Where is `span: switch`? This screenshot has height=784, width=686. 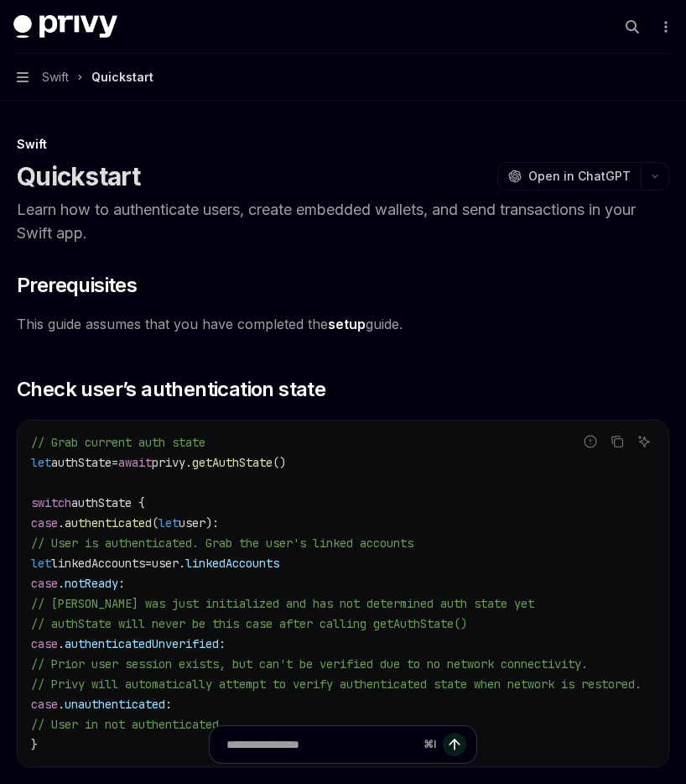 span: switch is located at coordinates (51, 502).